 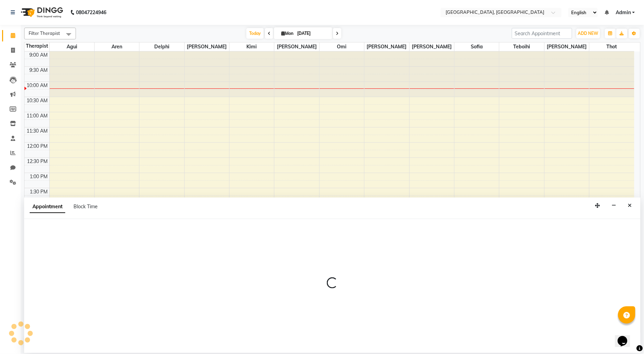 What do you see at coordinates (37, 46) in the screenshot?
I see `div: Therapist` at bounding box center [37, 46].